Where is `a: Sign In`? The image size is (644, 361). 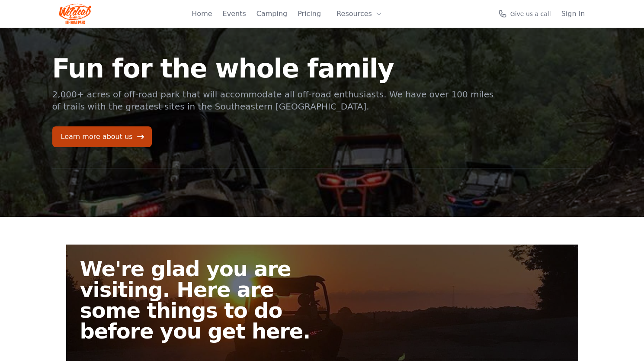 a: Sign In is located at coordinates (573, 14).